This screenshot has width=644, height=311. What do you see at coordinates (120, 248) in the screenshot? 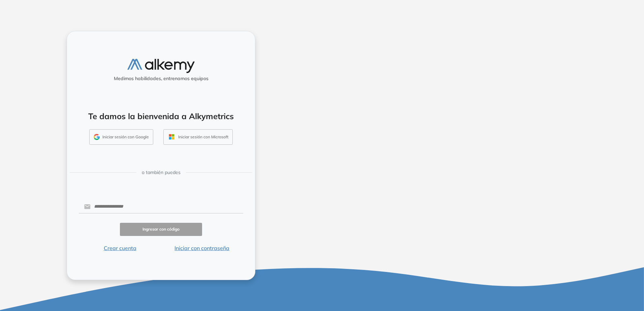
I see `button: Crear cuenta` at bounding box center [120, 248].